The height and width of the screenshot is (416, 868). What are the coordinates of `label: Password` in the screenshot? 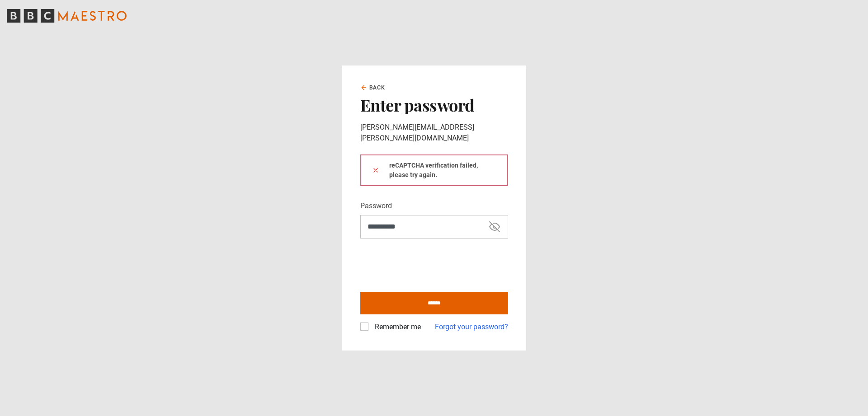 It's located at (377, 206).